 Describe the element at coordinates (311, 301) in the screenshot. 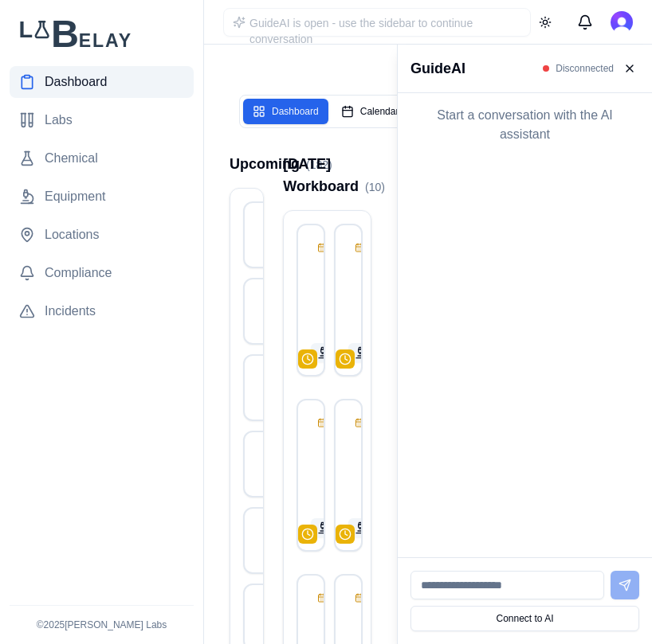

I see `div: Daily Performance TestCollapse cardRun the Performance test using the same lot of Attune Performa...` at that location.